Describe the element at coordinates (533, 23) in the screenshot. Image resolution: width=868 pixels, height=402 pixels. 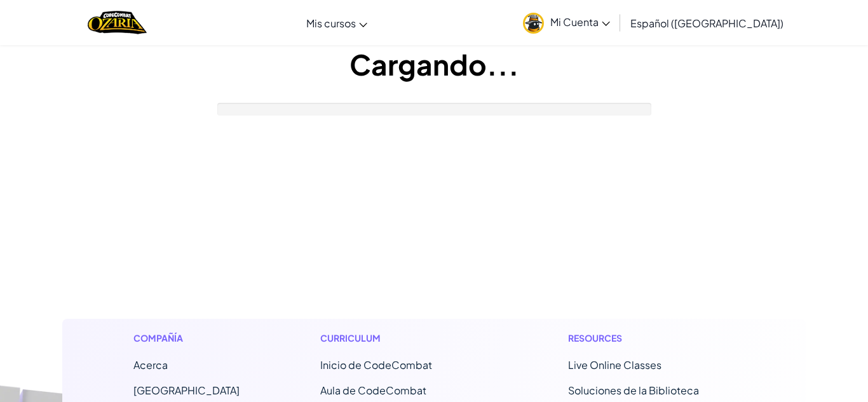
I see `img: avatar` at that location.